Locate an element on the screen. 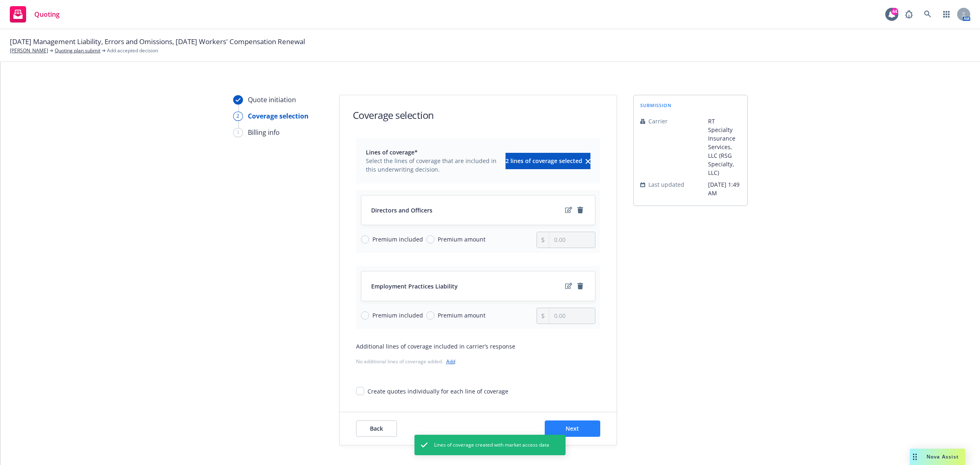 The height and width of the screenshot is (465, 980). div: Quote initiation is located at coordinates (272, 100).